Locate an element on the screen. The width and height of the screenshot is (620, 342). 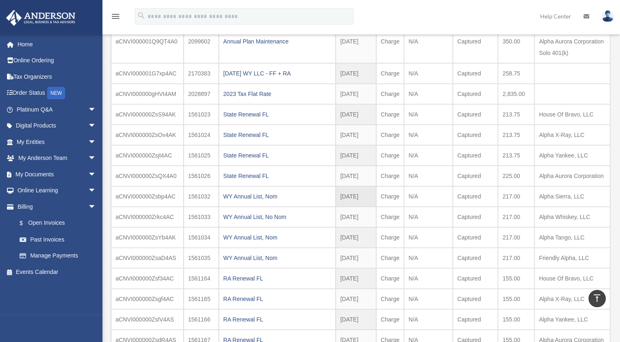
td: 225.00 is located at coordinates (516, 176).